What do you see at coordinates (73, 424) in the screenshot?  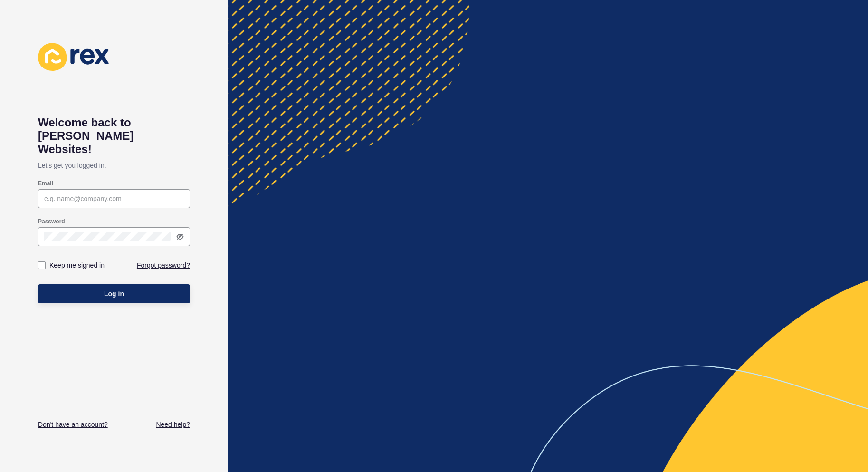 I see `a: Don't have an account?` at bounding box center [73, 424].